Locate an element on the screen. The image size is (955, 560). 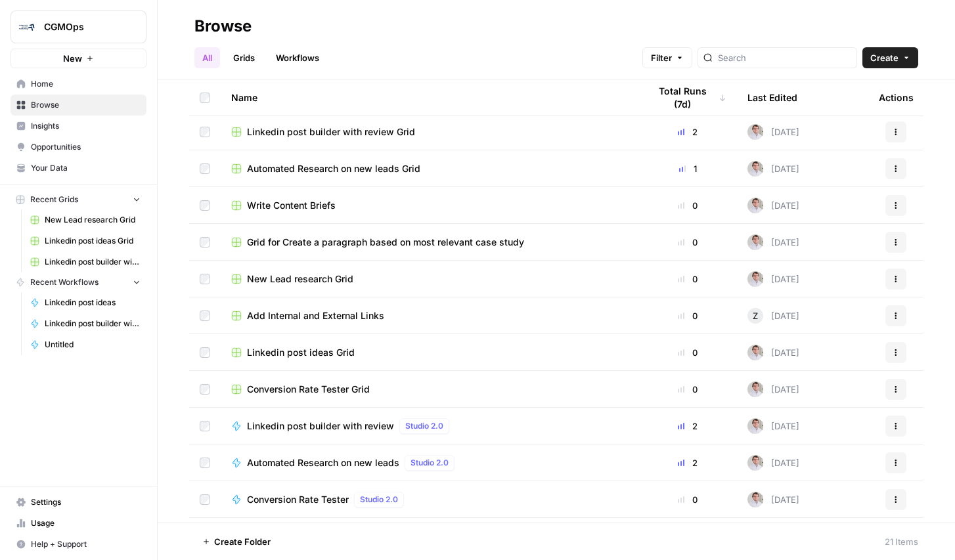
span: New is located at coordinates (72, 59).